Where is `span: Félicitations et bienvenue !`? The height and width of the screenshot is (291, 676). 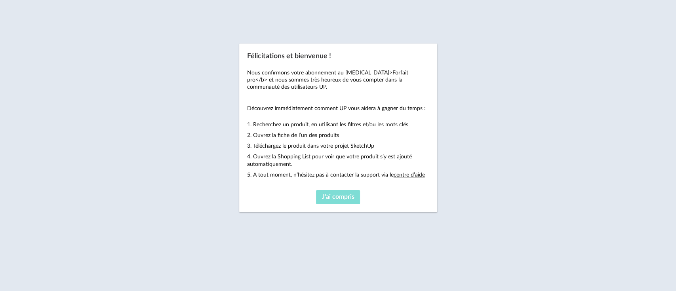 span: Félicitations et bienvenue ! is located at coordinates (289, 56).